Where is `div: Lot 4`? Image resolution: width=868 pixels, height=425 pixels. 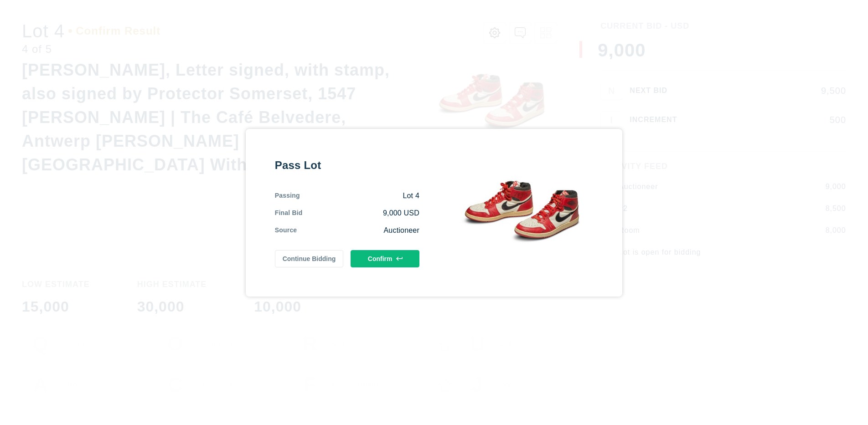
div: Lot 4 is located at coordinates (359, 196).